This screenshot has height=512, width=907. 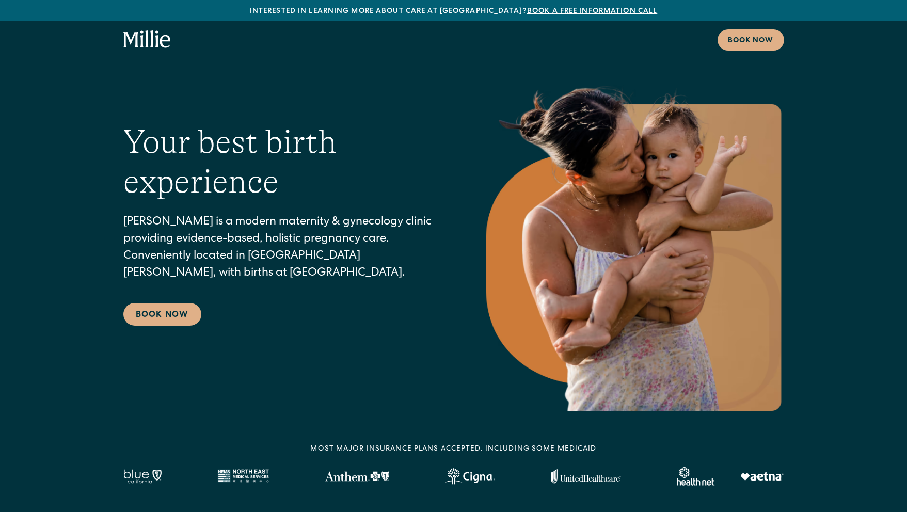 I want to click on div: Book now, so click(x=751, y=41).